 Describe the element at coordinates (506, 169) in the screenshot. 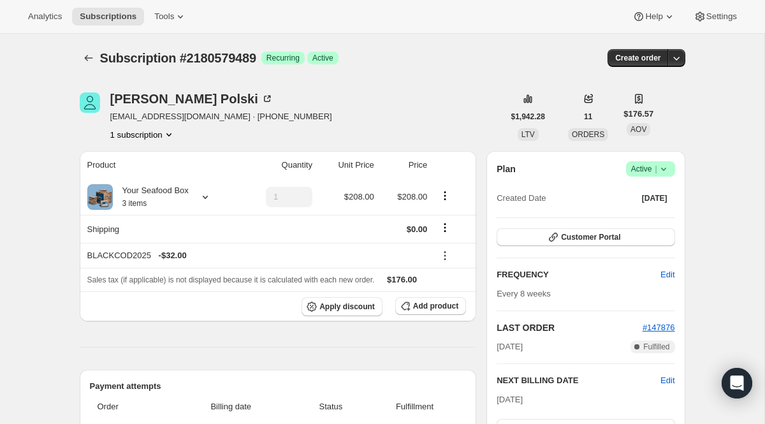

I see `h2: Plan` at that location.